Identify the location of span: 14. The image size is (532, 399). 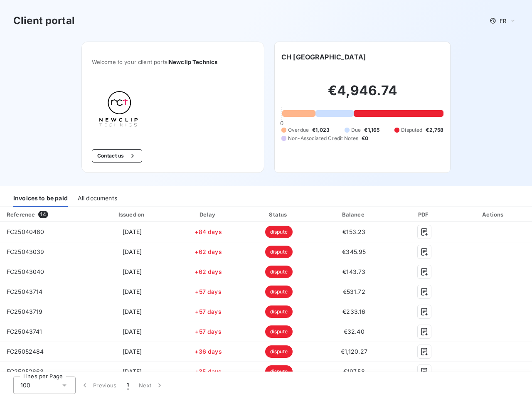
(43, 215).